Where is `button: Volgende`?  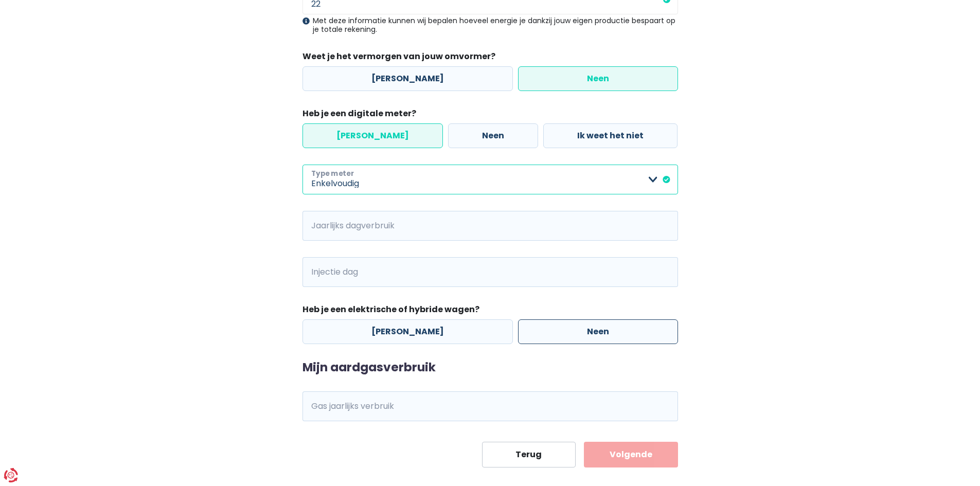
button: Volgende is located at coordinates (631, 454).